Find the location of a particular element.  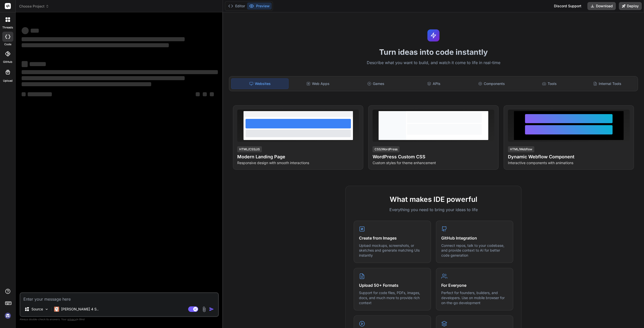

span: Choose Project is located at coordinates (34, 6).